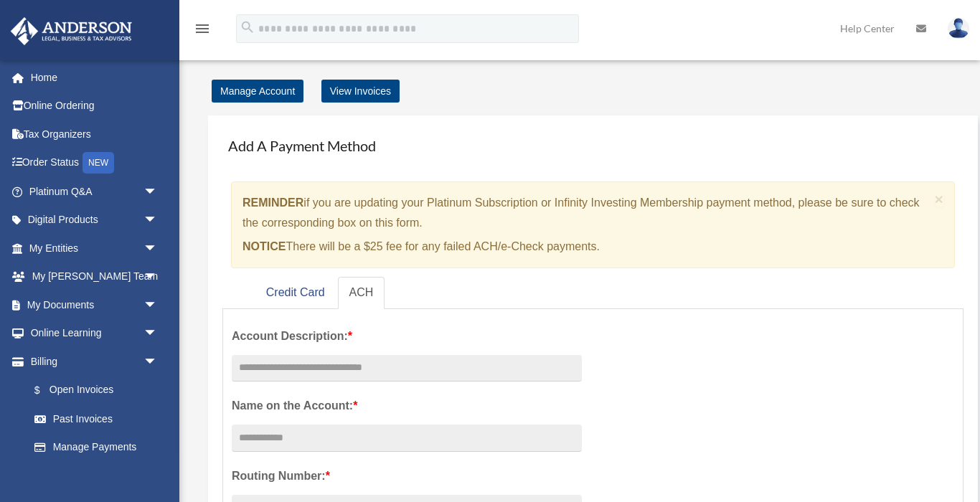 This screenshot has height=502, width=980. I want to click on img: User Pic, so click(958, 28).